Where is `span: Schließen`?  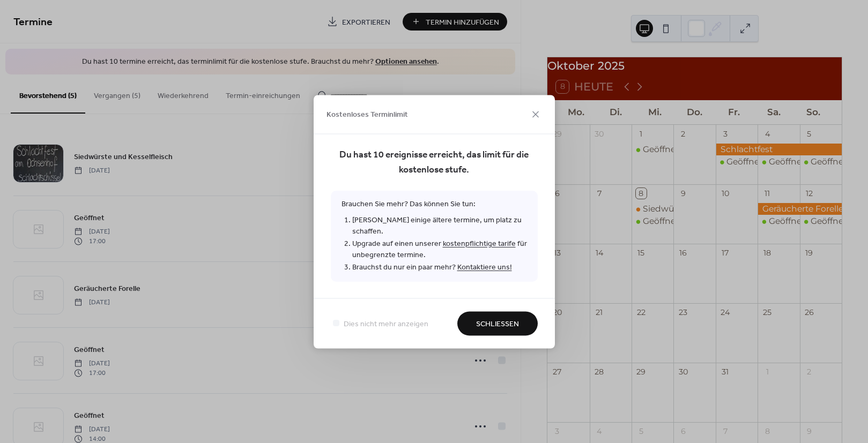 span: Schließen is located at coordinates (497, 324).